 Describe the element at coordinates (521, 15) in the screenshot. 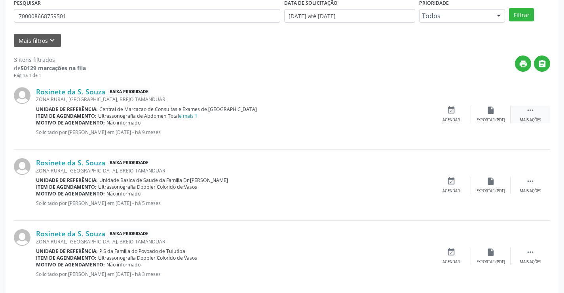

I see `button: Filtrar` at that location.